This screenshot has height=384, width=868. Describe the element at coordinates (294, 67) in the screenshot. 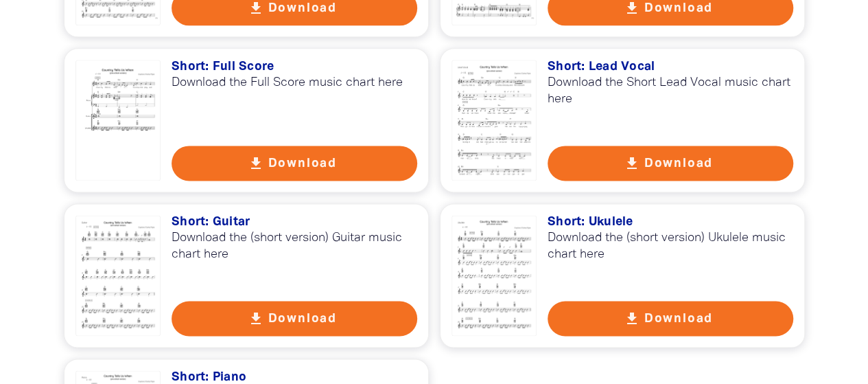

I see `h3: Short: Full Score` at that location.